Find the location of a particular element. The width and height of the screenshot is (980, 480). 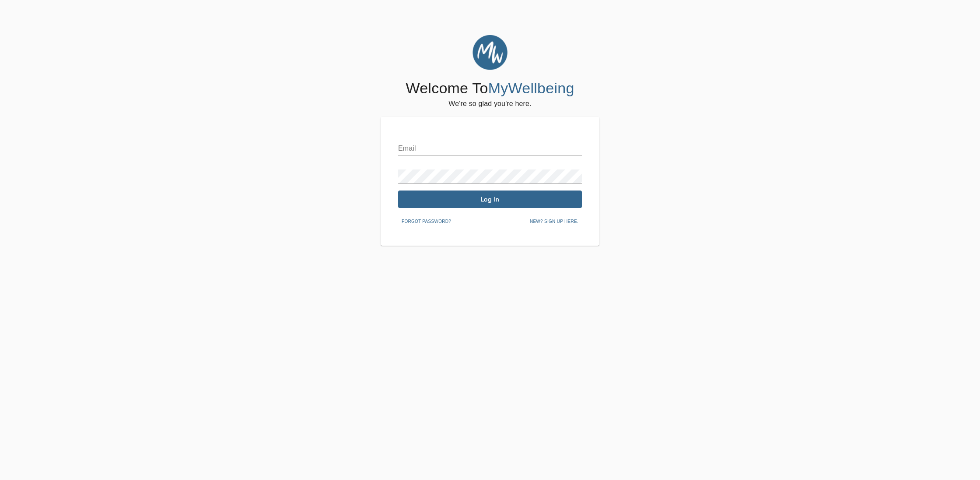

img: MyWellbeing is located at coordinates (490, 52).